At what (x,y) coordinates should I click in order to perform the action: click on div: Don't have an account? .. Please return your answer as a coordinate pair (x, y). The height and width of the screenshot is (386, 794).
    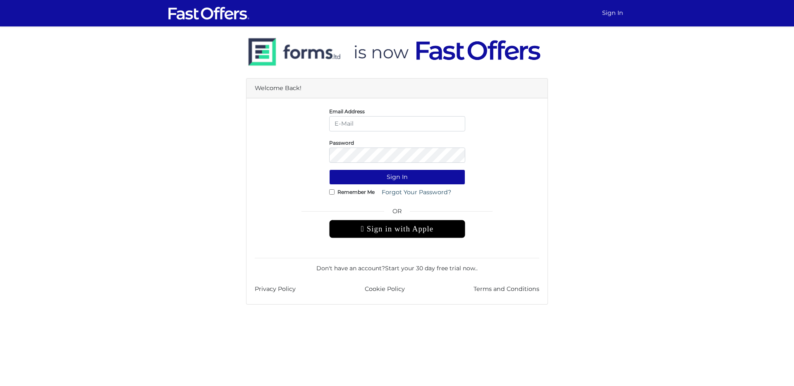
    Looking at the image, I should click on (397, 265).